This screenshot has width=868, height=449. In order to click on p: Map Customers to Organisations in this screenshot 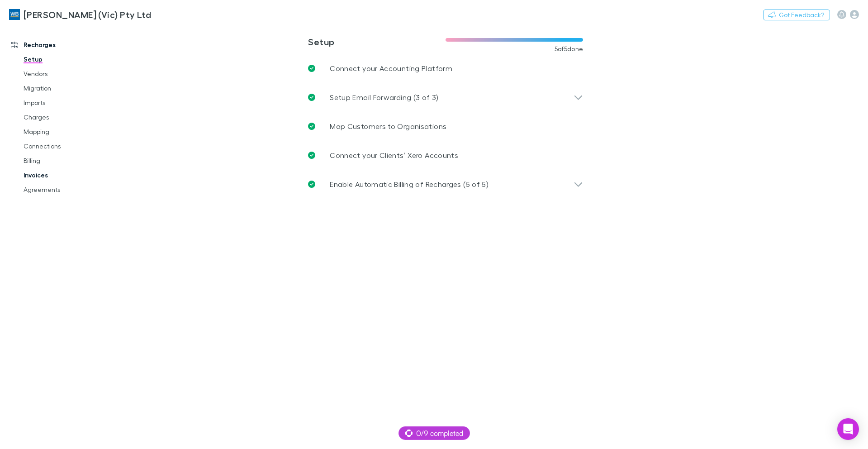, I will do `click(388, 126)`.